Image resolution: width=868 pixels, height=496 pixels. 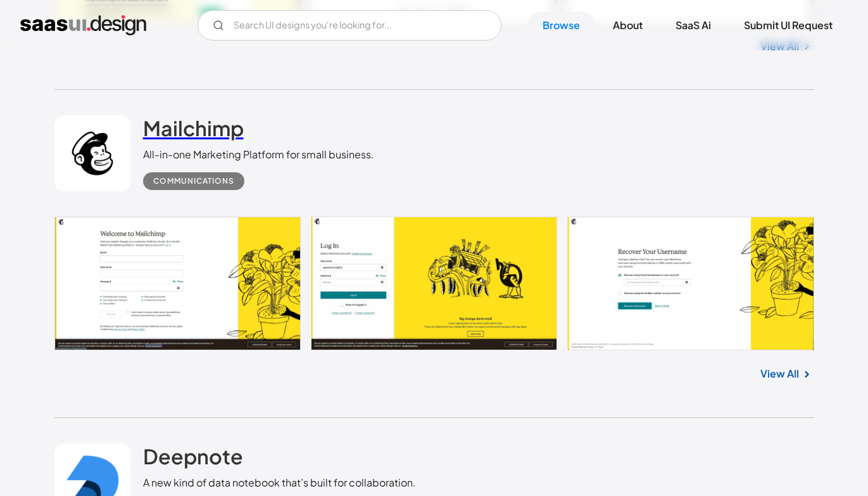 I want to click on form: Email Form, so click(x=349, y=25).